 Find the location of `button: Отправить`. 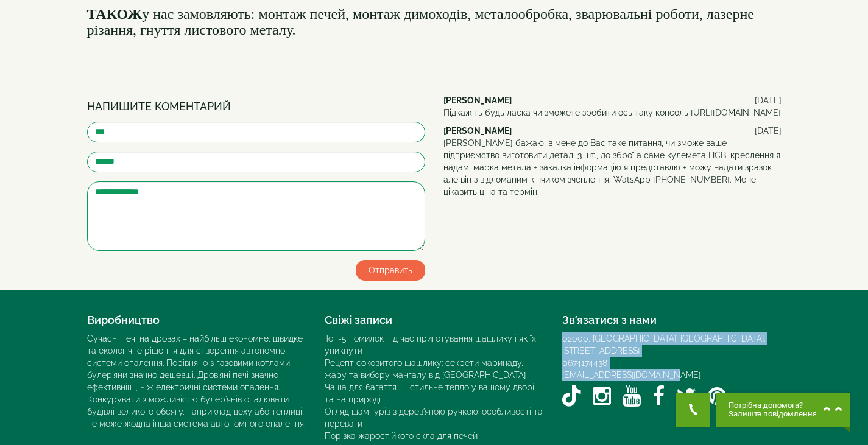

button: Отправить is located at coordinates (391, 270).